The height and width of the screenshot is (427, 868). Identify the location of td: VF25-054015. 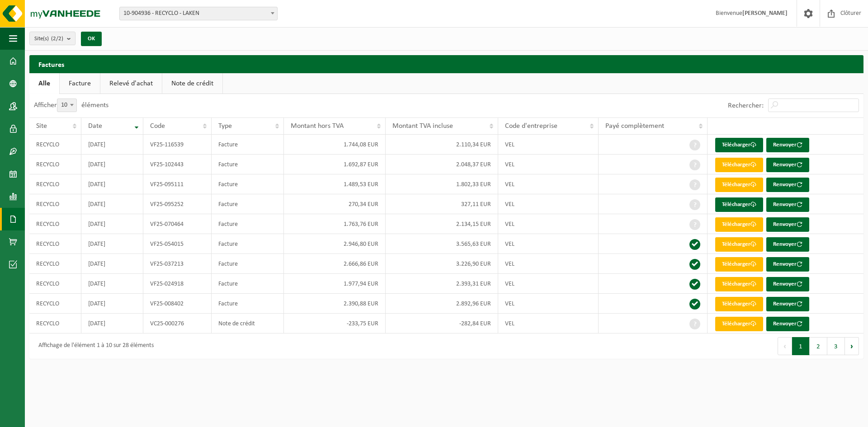
(177, 244).